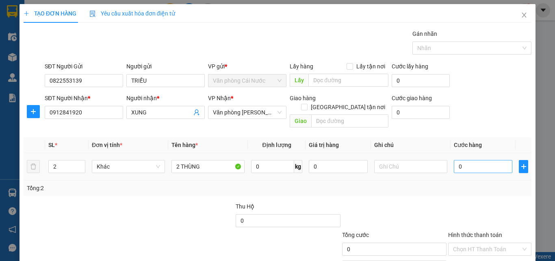  Describe the element at coordinates (79, 33) in the screenshot. I see `li: 02839.63.63.63` at that location.